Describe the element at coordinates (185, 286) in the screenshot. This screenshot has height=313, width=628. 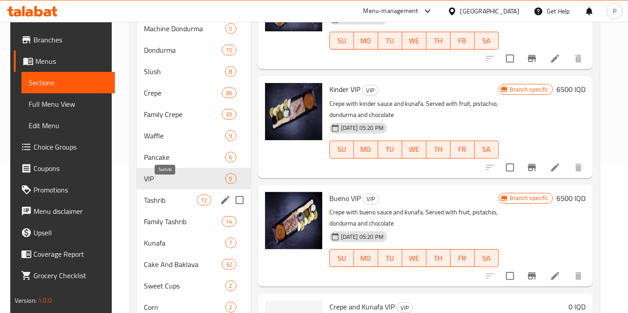
I see `span: Sweet Cups` at that location.